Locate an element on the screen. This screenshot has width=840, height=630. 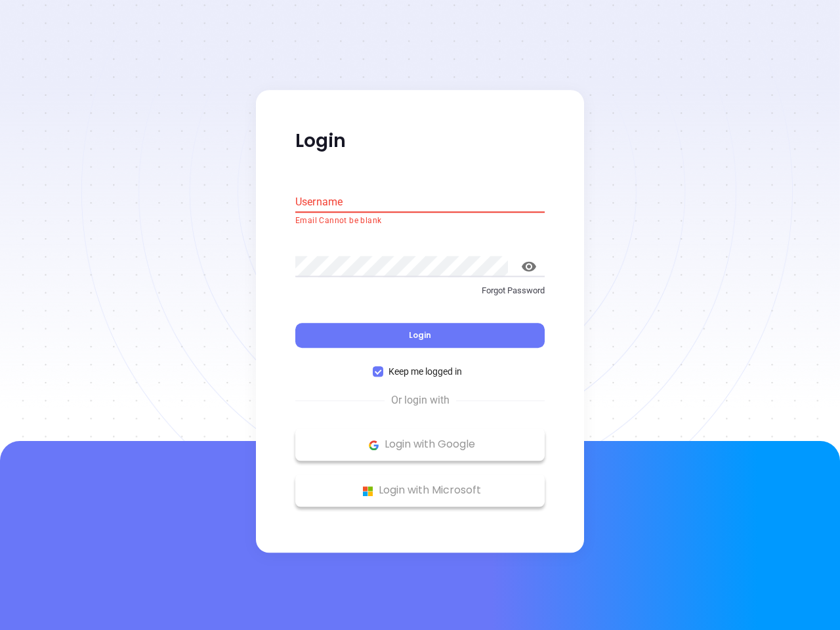
p: Forgot Password is located at coordinates (420, 291).